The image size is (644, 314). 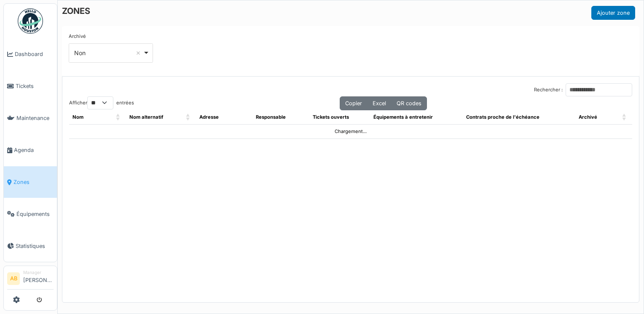 I want to click on label: Archivé, so click(x=77, y=36).